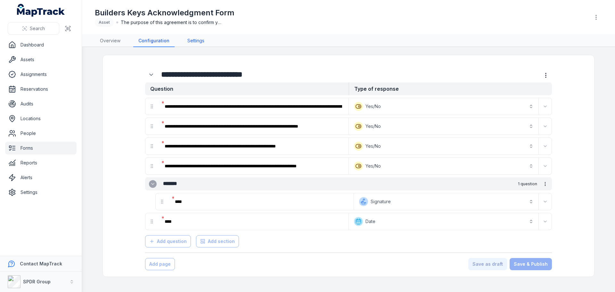 This screenshot has width=615, height=292. What do you see at coordinates (41, 10) in the screenshot?
I see `a: MapTrack` at bounding box center [41, 10].